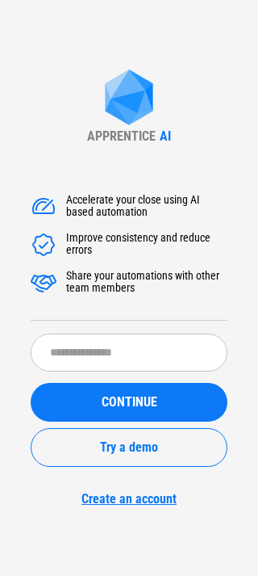  I want to click on button: Try a demo, so click(129, 447).